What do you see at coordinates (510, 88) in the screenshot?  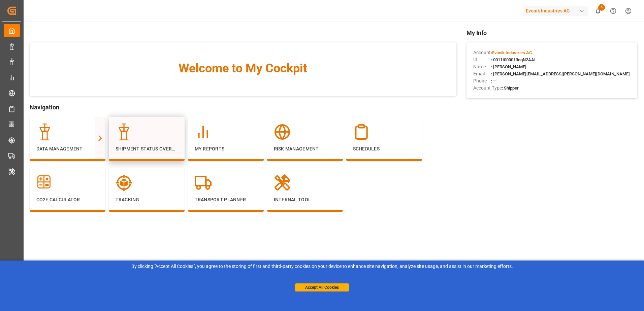 I see `span: : Shipper` at bounding box center [510, 88].